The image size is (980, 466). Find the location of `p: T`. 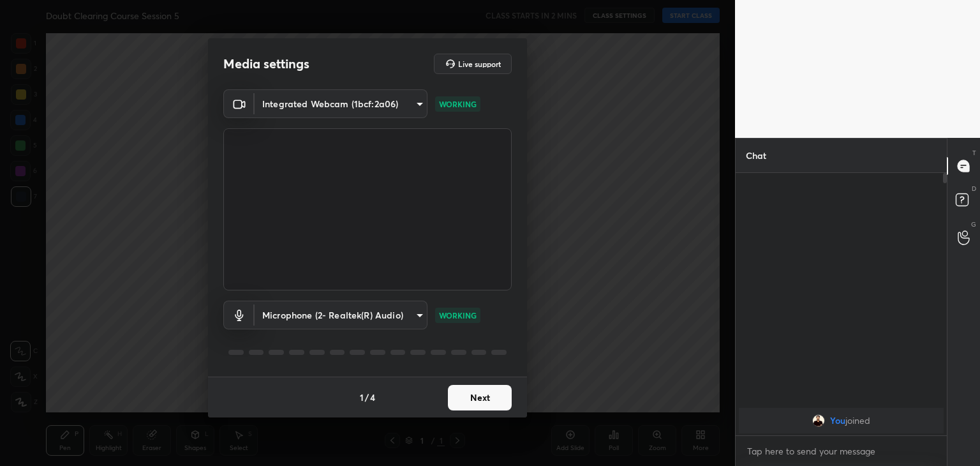

p: T is located at coordinates (974, 152).